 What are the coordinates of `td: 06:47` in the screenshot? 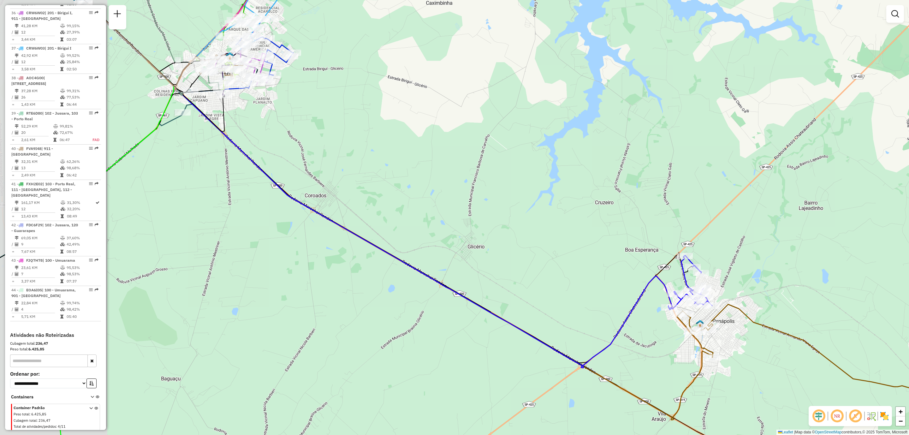 It's located at (72, 140).